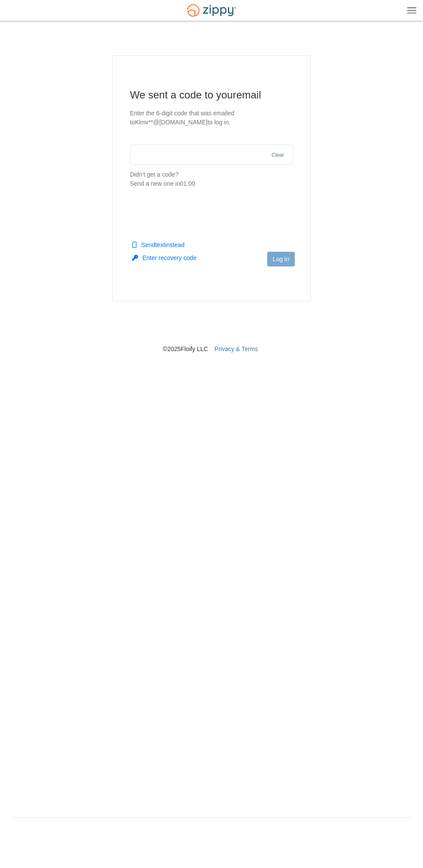 The image size is (423, 868). I want to click on button: Enter recovery code, so click(164, 257).